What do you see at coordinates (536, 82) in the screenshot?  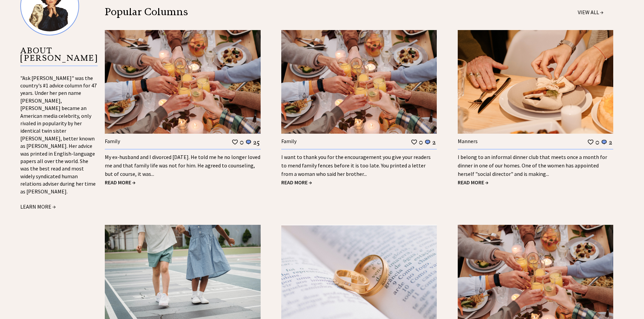 I see `img: manners.jpg` at bounding box center [536, 82].